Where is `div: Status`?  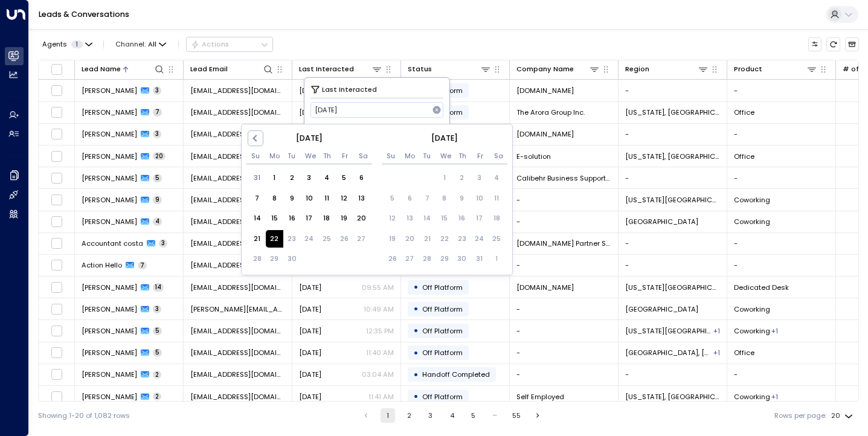 div: Status is located at coordinates (449, 69).